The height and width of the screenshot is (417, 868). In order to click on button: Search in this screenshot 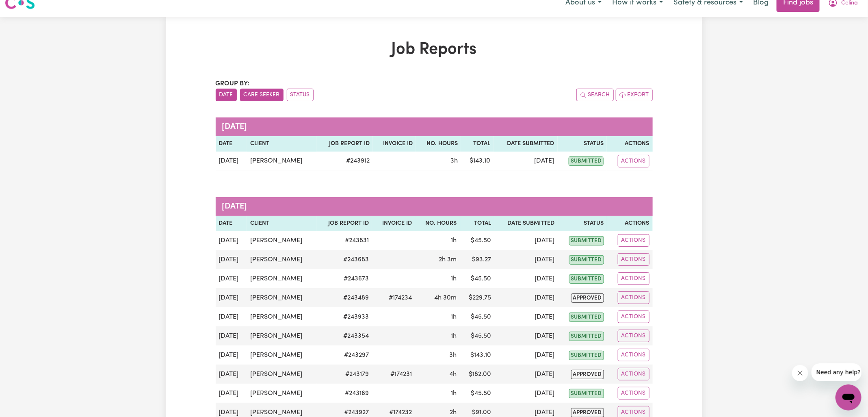, I will do `click(595, 95)`.